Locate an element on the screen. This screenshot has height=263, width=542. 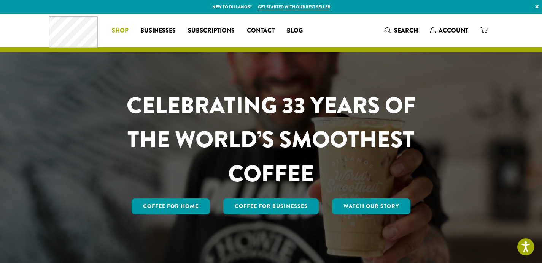
a: Search is located at coordinates (401, 30).